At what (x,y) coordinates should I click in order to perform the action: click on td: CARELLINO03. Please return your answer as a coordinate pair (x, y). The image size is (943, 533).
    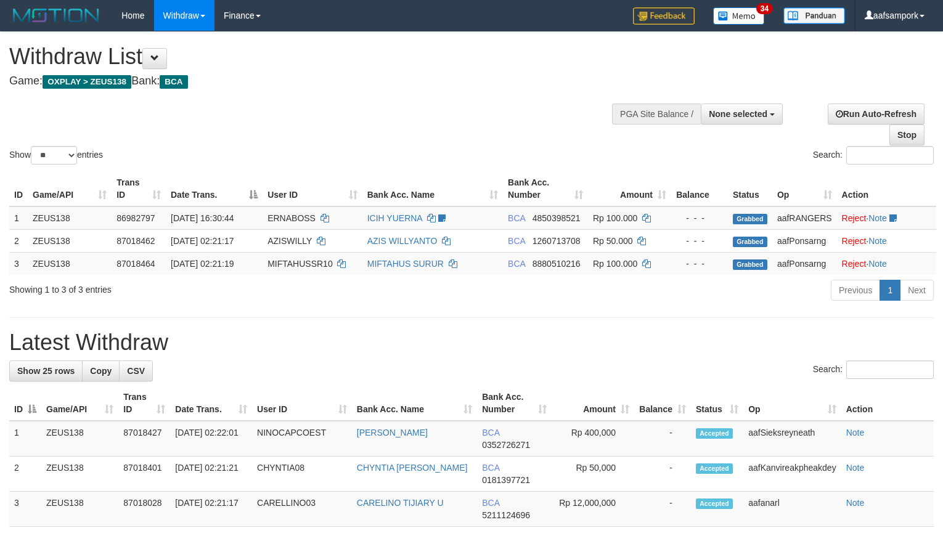
    Looking at the image, I should click on (302, 509).